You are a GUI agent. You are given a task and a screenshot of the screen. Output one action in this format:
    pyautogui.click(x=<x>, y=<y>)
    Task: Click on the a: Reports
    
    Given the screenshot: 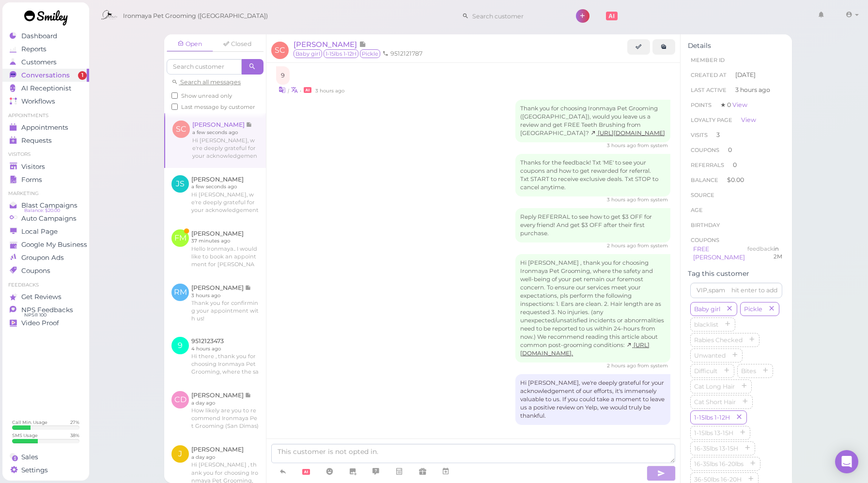 What is the action you would take?
    pyautogui.click(x=46, y=49)
    